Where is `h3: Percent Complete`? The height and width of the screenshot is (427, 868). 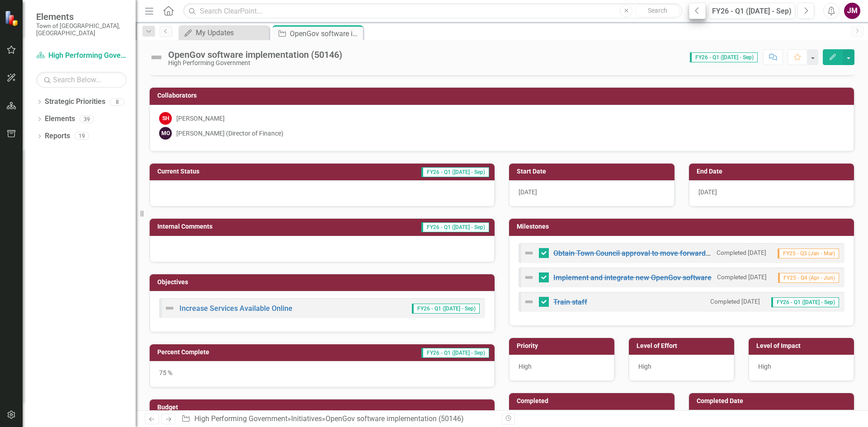
h3: Percent Complete is located at coordinates (229, 352).